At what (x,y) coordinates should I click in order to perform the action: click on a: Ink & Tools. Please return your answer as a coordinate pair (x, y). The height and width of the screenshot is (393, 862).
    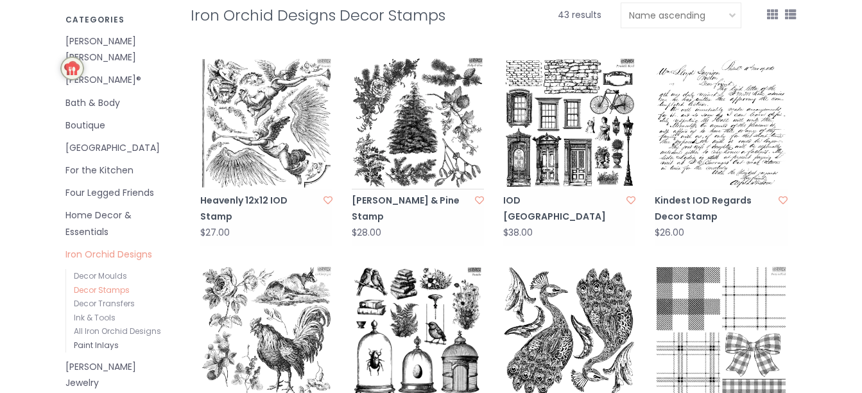
    Looking at the image, I should click on (94, 317).